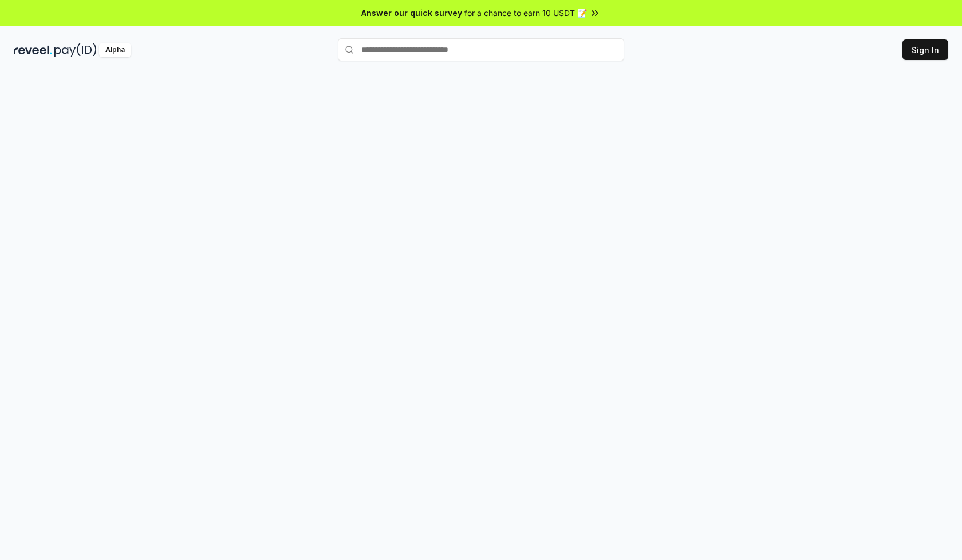 This screenshot has width=962, height=560. I want to click on span: for a chance to earn 10 USDT 📝, so click(526, 12).